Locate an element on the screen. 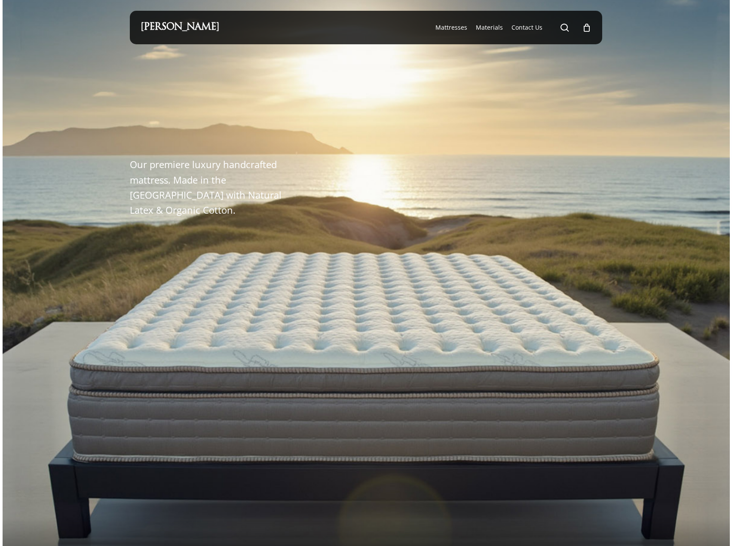 The image size is (732, 546). a: Contact Us is located at coordinates (527, 28).